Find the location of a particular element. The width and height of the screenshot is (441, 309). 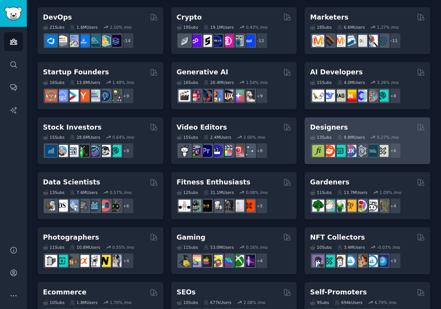

img: AnalogCommunity is located at coordinates (72, 260).